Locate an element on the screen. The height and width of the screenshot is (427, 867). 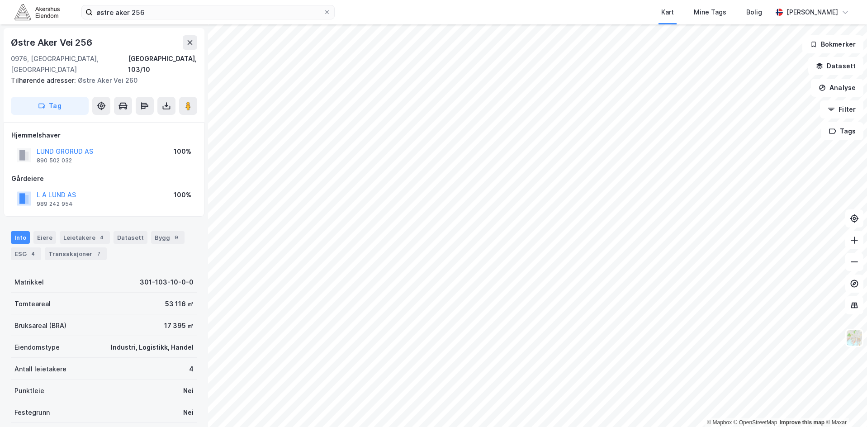
div: Punktleie is located at coordinates (29, 391).